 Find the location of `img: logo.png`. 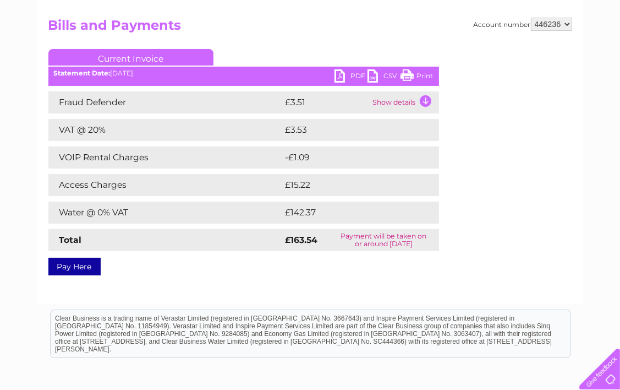

img: logo.png is located at coordinates (50, 45).